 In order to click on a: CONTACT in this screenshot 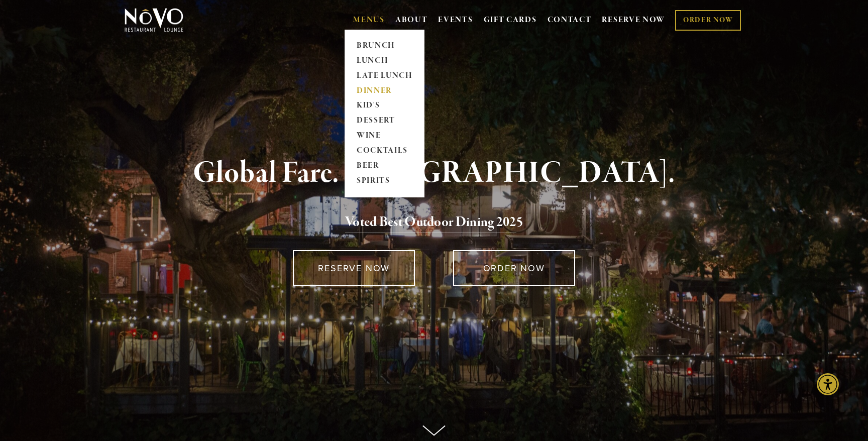, I will do `click(570, 20)`.